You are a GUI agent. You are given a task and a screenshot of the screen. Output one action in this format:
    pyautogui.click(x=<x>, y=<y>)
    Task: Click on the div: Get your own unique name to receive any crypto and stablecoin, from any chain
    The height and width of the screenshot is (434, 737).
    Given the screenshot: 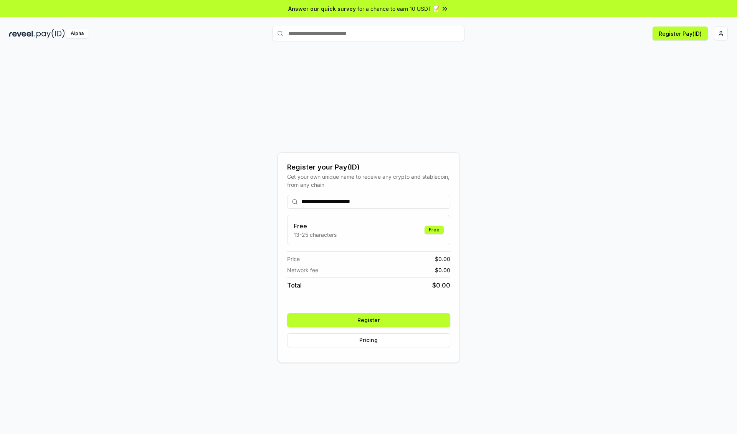 What is the action you would take?
    pyautogui.click(x=369, y=180)
    